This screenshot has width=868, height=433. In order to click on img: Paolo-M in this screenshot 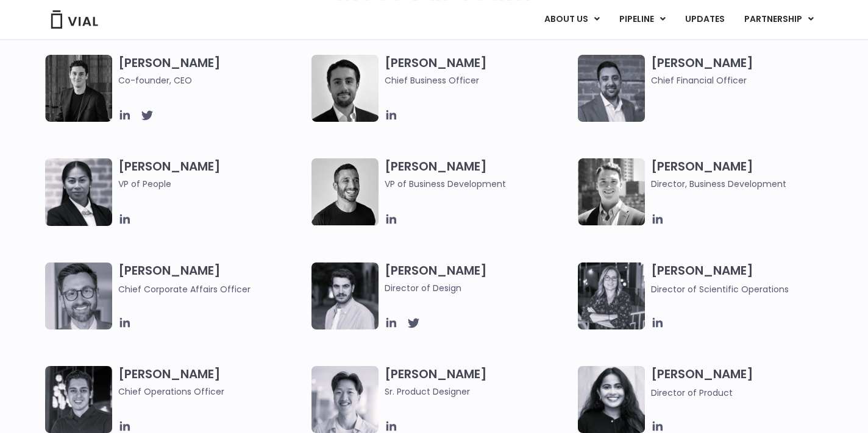, I will do `click(78, 296)`.